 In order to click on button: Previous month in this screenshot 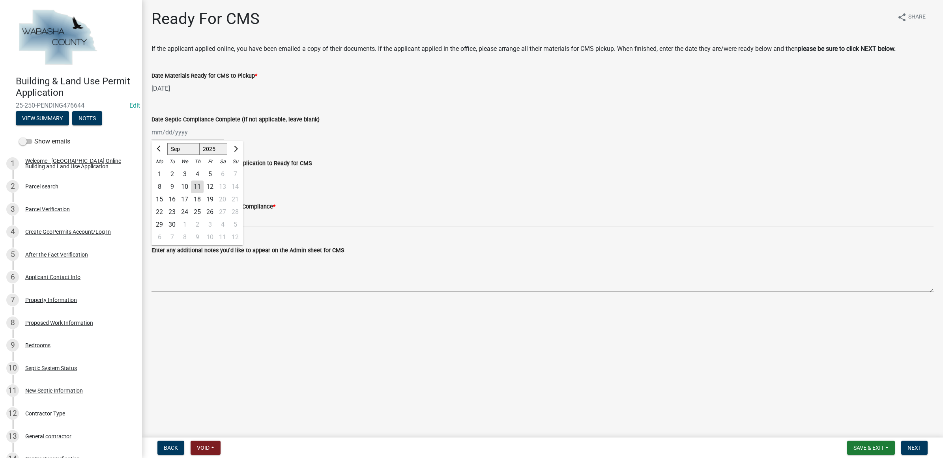, I will do `click(159, 149)`.